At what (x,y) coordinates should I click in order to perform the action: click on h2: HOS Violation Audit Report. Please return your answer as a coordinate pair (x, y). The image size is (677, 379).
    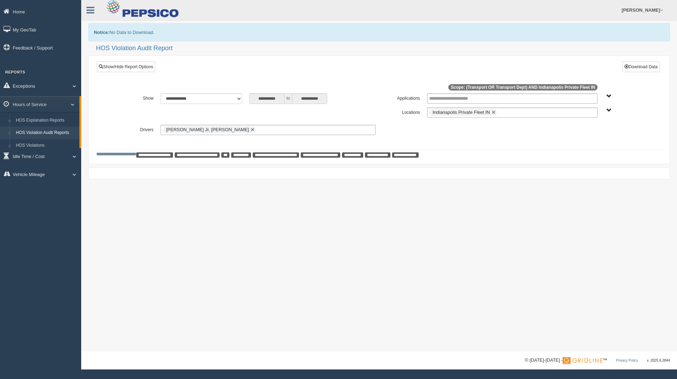
    Looking at the image, I should click on (383, 48).